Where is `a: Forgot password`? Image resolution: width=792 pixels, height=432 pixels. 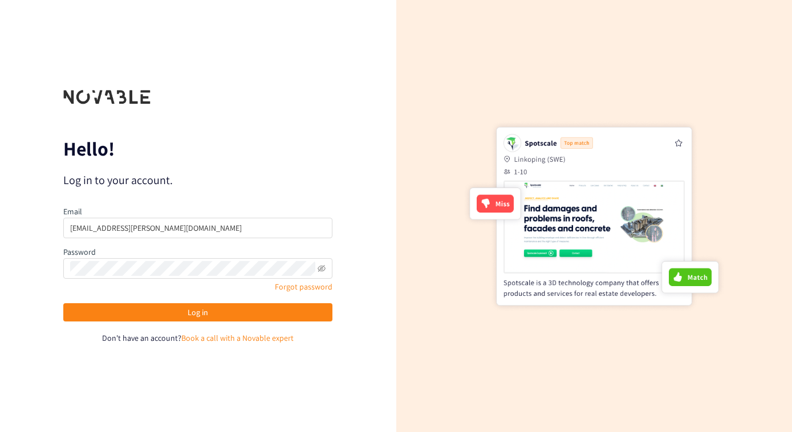
a: Forgot password is located at coordinates (303, 287).